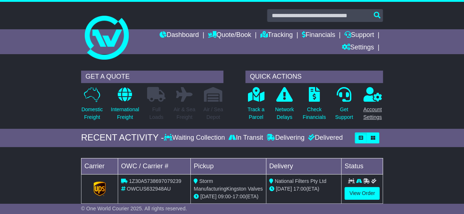  What do you see at coordinates (184, 114) in the screenshot?
I see `p: Air & Sea Freight` at bounding box center [184, 114].